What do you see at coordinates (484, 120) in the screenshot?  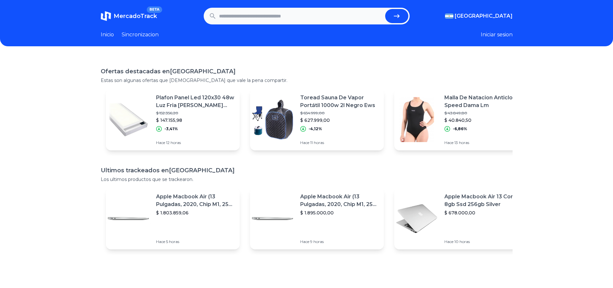 I see `p: $ 40.840,50` at bounding box center [484, 120].